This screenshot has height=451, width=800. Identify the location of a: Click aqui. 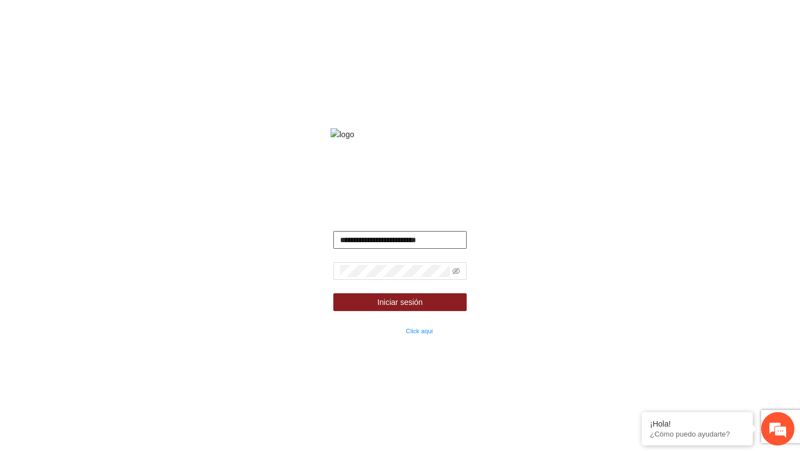
(420, 331).